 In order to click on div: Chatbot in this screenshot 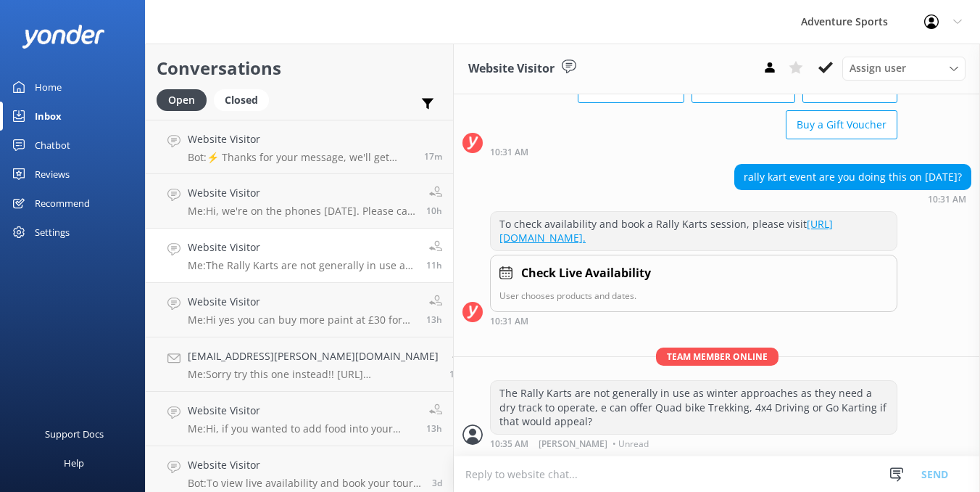, I will do `click(52, 145)`.